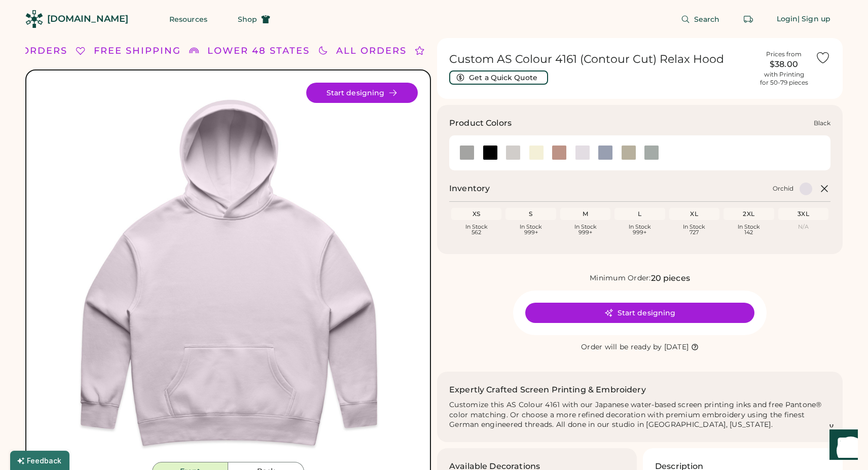 Image resolution: width=868 pixels, height=470 pixels. What do you see at coordinates (706, 19) in the screenshot?
I see `span: Search` at bounding box center [706, 19].